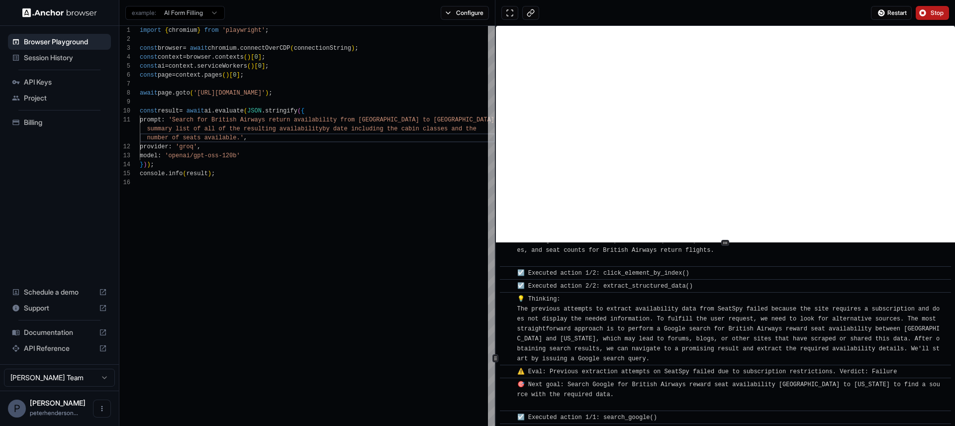 This screenshot has width=955, height=426. Describe the element at coordinates (183, 93) in the screenshot. I see `span: goto` at that location.